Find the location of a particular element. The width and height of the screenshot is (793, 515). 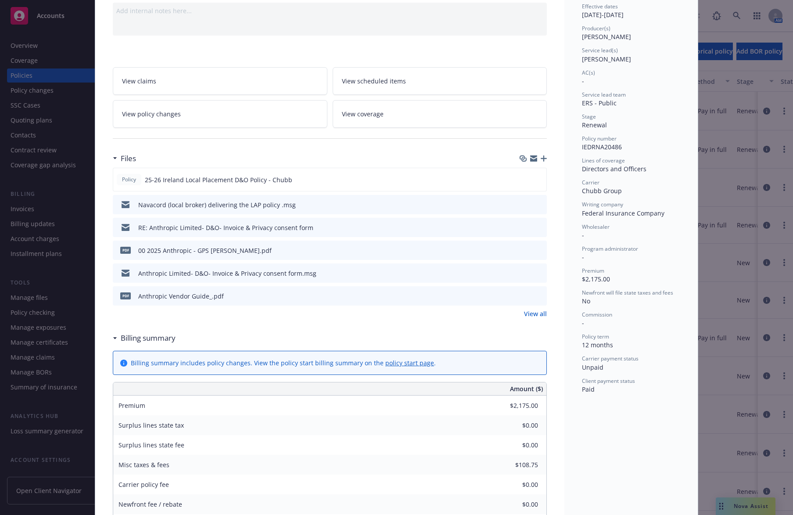

span: Chubb Group is located at coordinates (602, 190).